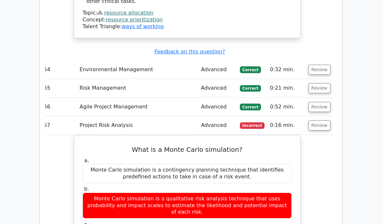  What do you see at coordinates (286, 107) in the screenshot?
I see `td: 0:52 min.` at bounding box center [286, 107].